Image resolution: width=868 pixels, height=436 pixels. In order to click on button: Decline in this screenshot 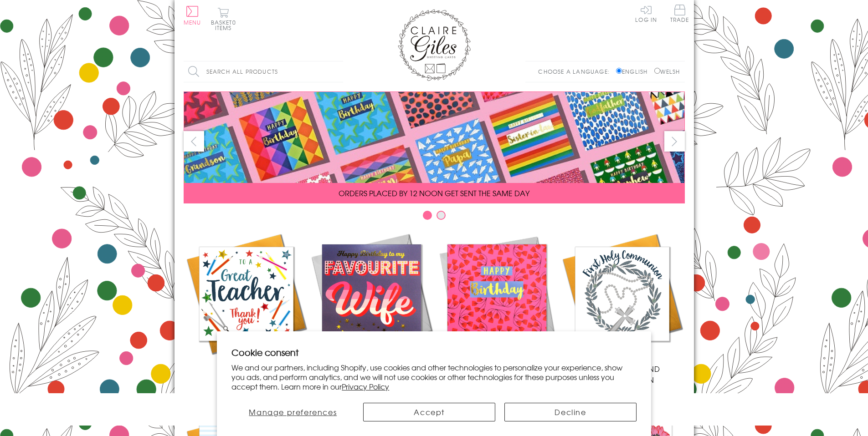, I will do `click(571, 412)`.